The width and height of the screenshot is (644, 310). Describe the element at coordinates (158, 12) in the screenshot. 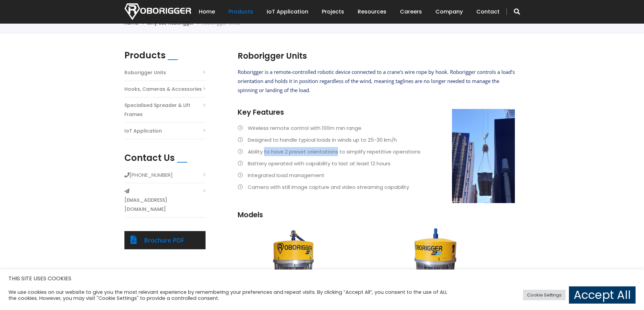

I see `img: Nortech` at that location.